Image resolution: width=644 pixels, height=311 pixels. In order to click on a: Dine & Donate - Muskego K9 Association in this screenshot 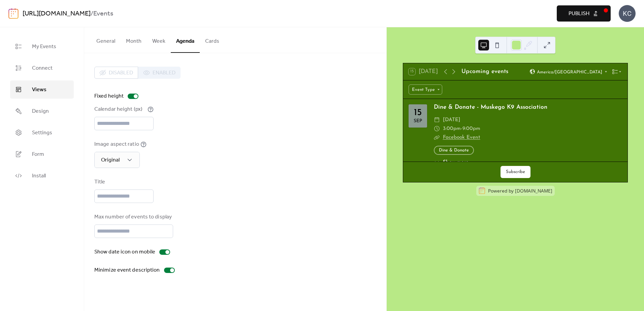, I will do `click(491, 107)`.